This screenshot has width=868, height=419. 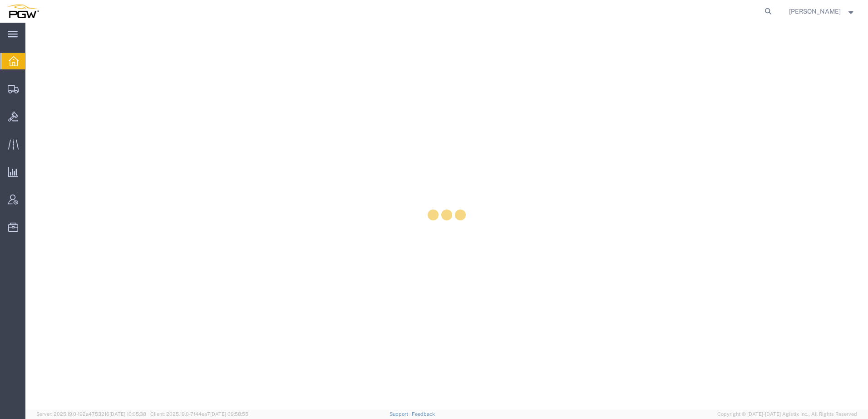 I want to click on a: Support, so click(x=401, y=414).